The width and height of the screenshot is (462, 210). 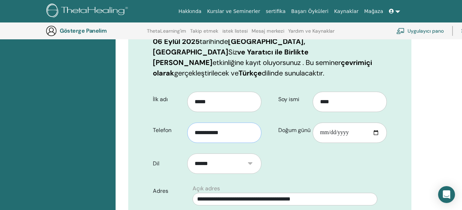 What do you see at coordinates (160, 99) in the screenshot?
I see `font: İlk adı` at bounding box center [160, 99].